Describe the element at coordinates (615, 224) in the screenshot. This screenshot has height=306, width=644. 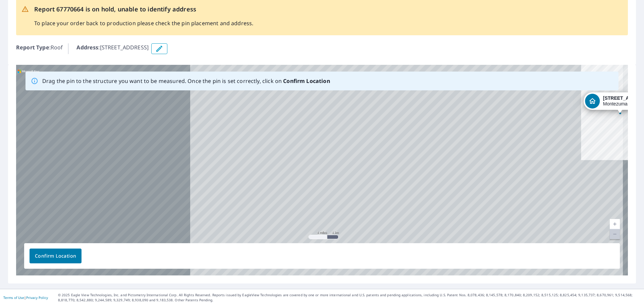
I see `a: Current Level 12, Zoom In` at that location.